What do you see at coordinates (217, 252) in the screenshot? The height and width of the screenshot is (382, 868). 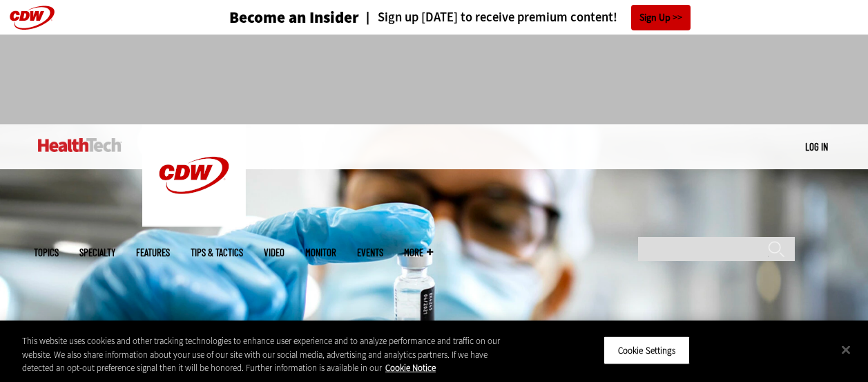 I see `a: Tips & Tactics` at bounding box center [217, 252].